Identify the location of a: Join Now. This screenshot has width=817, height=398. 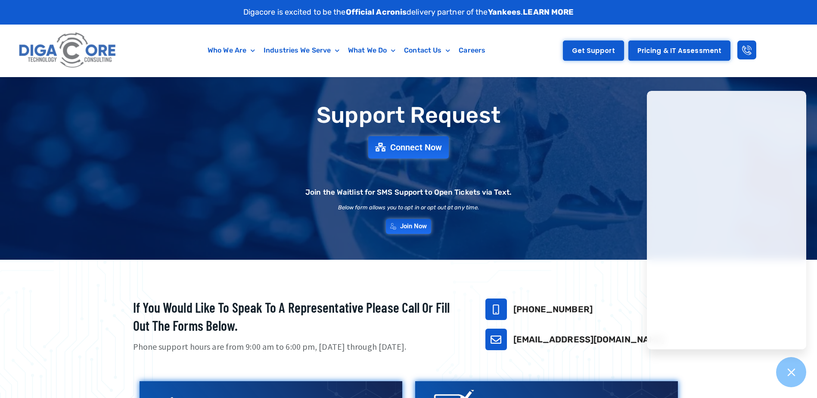
(409, 226).